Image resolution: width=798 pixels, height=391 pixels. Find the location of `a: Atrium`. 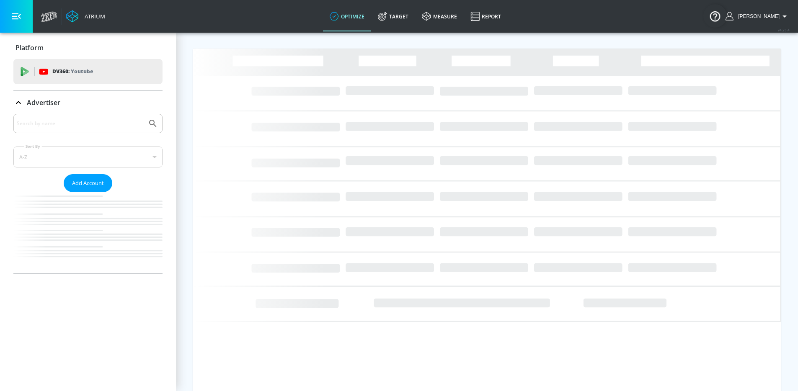

a: Atrium is located at coordinates (85, 16).